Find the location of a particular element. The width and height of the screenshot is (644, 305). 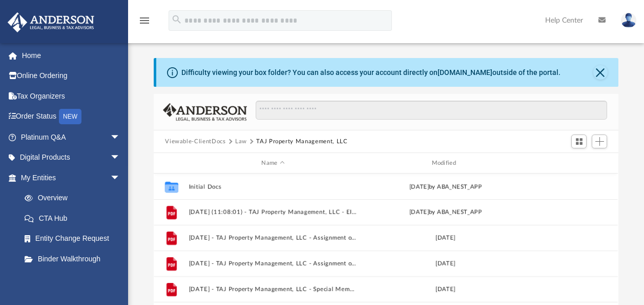

a: CTA Hub is located at coordinates (75, 218).